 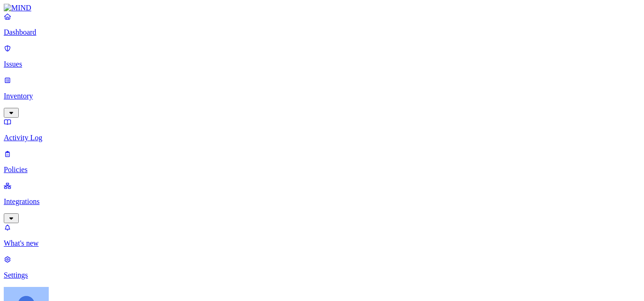 What do you see at coordinates (322, 235) in the screenshot?
I see `a: What's new` at bounding box center [322, 235].